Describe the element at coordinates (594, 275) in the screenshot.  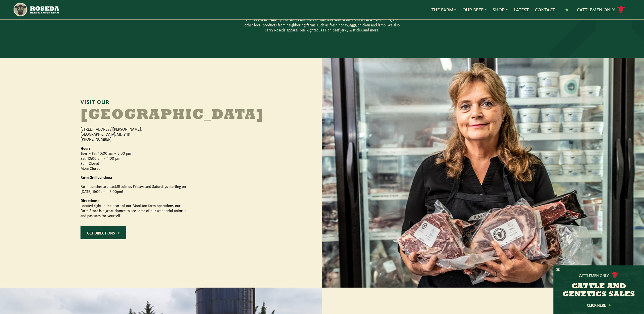
I see `p: Cattlemen Only` at that location.